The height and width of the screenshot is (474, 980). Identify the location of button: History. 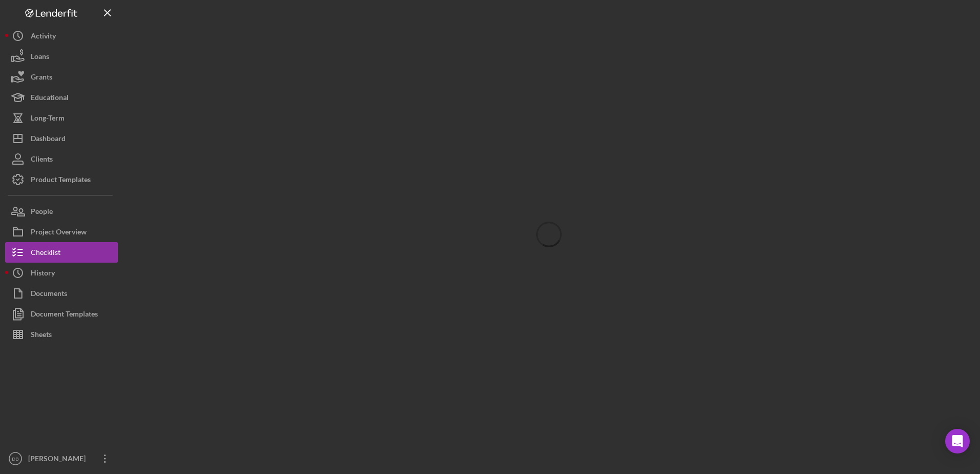
(62, 273).